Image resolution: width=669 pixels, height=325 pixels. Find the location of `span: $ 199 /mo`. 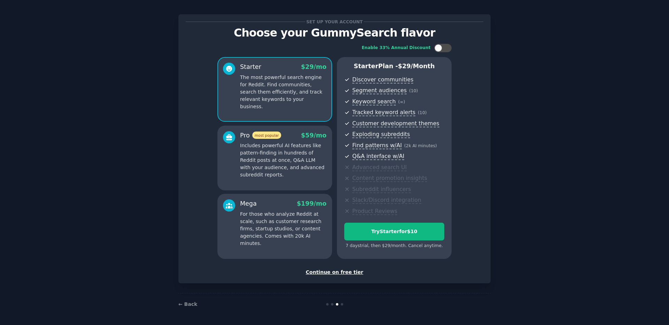

span: $ 199 /mo is located at coordinates (311, 204).